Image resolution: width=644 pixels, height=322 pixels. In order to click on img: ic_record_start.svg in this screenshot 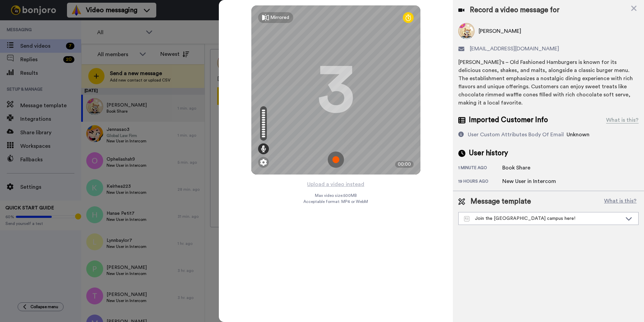, I will do `click(336, 160)`.